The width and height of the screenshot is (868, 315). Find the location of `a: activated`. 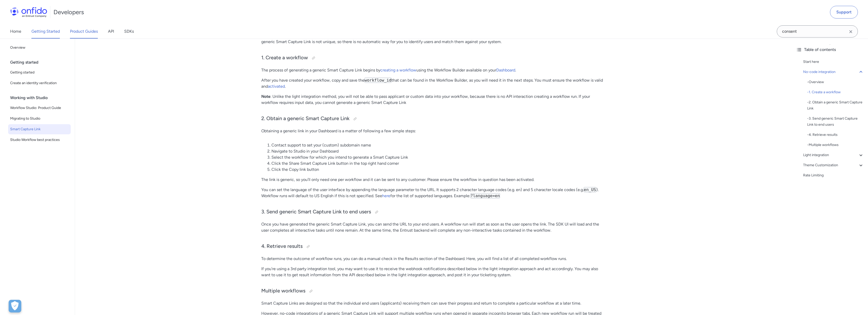

a: activated is located at coordinates (276, 86).